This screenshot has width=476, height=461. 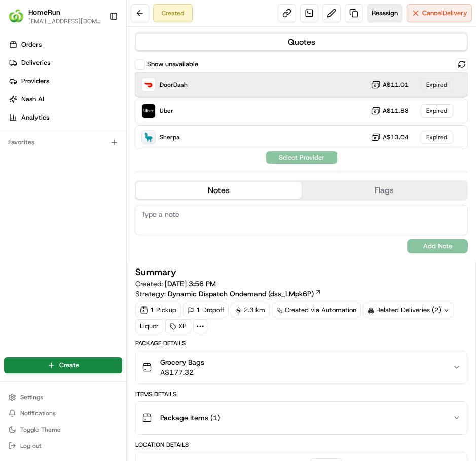 What do you see at coordinates (301, 367) in the screenshot?
I see `button: Grocery BagsA$177.32` at bounding box center [301, 367].